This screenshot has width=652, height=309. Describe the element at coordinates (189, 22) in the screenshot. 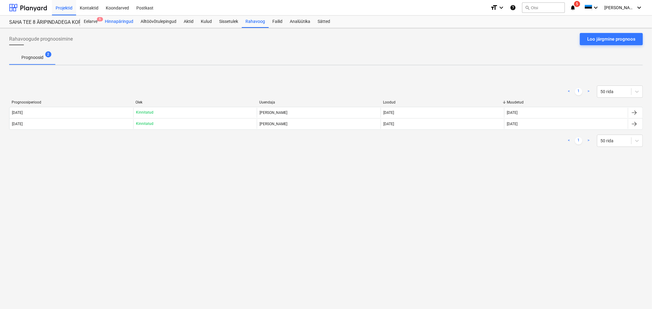

I see `a: Aktid` at that location.